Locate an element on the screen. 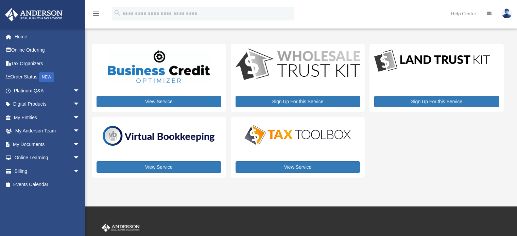  a: menu is located at coordinates (96, 15).